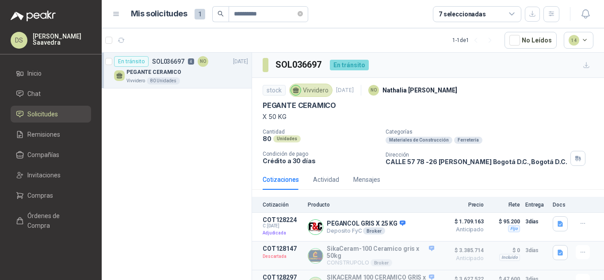 The width and height of the screenshot is (604, 280). Describe the element at coordinates (300, 14) in the screenshot. I see `span: close-circle` at that location.